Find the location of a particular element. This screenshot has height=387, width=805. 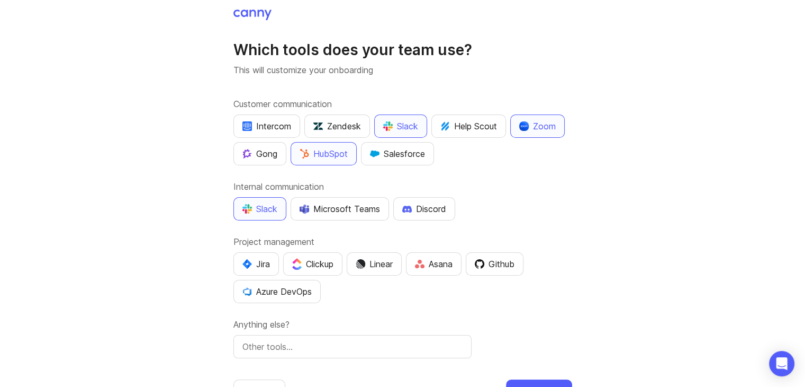

div: Zendesk is located at coordinates (337, 126).